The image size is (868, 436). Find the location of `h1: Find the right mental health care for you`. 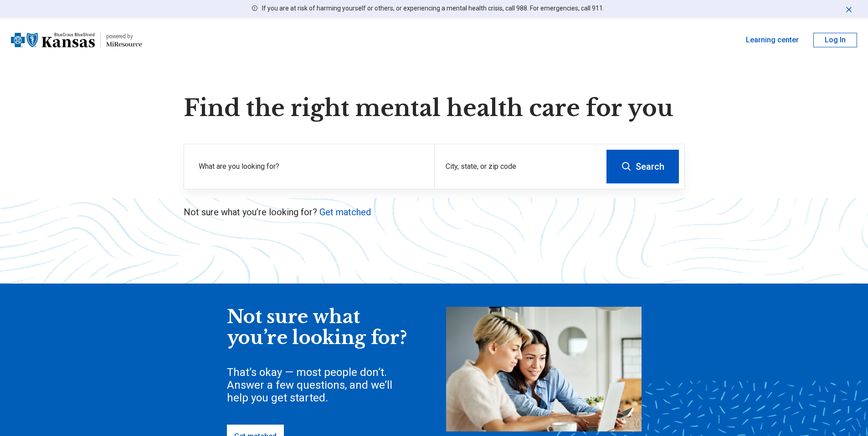

h1: Find the right mental health care for you is located at coordinates (434, 108).